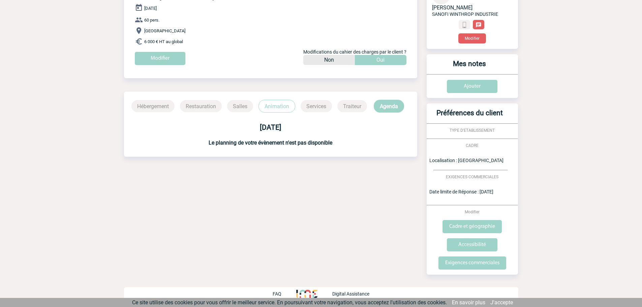 Image resolution: width=642 pixels, height=307 pixels. Describe the element at coordinates (329, 60) in the screenshot. I see `p: Non` at that location.